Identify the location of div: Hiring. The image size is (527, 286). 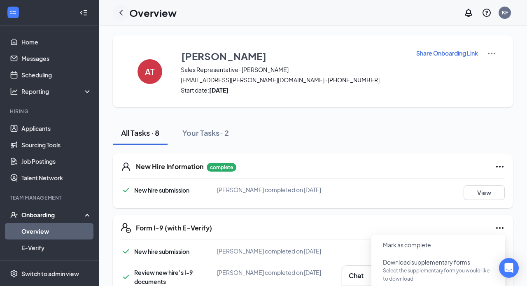
(50, 111).